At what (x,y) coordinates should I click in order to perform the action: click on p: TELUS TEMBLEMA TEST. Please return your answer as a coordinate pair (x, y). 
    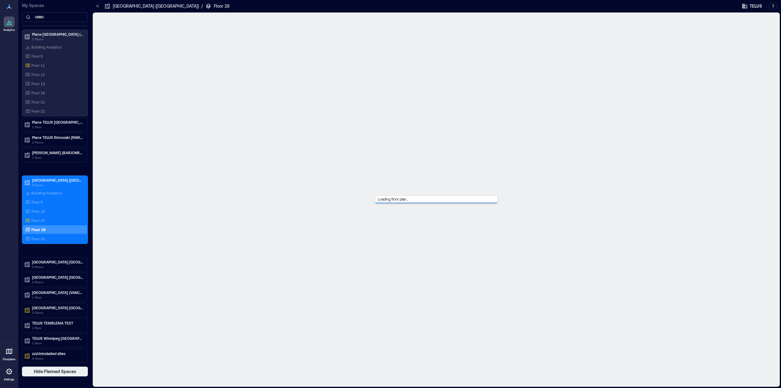
    Looking at the image, I should click on (58, 323).